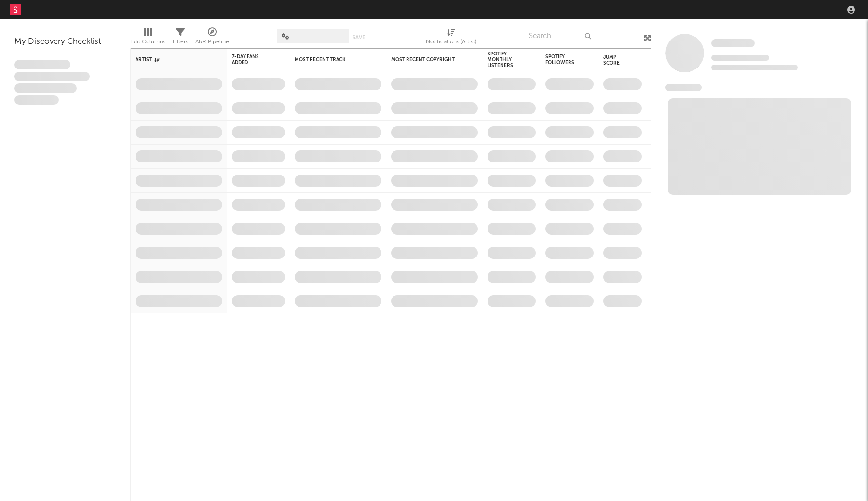 This screenshot has width=868, height=501. What do you see at coordinates (615, 60) in the screenshot?
I see `div: Jump Score` at bounding box center [615, 60].